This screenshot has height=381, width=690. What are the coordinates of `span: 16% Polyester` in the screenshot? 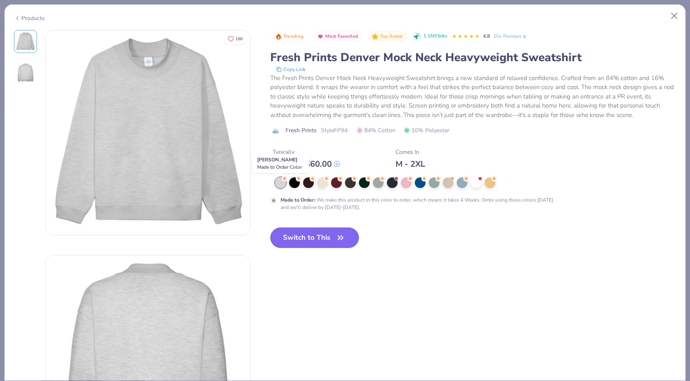 It's located at (427, 130).